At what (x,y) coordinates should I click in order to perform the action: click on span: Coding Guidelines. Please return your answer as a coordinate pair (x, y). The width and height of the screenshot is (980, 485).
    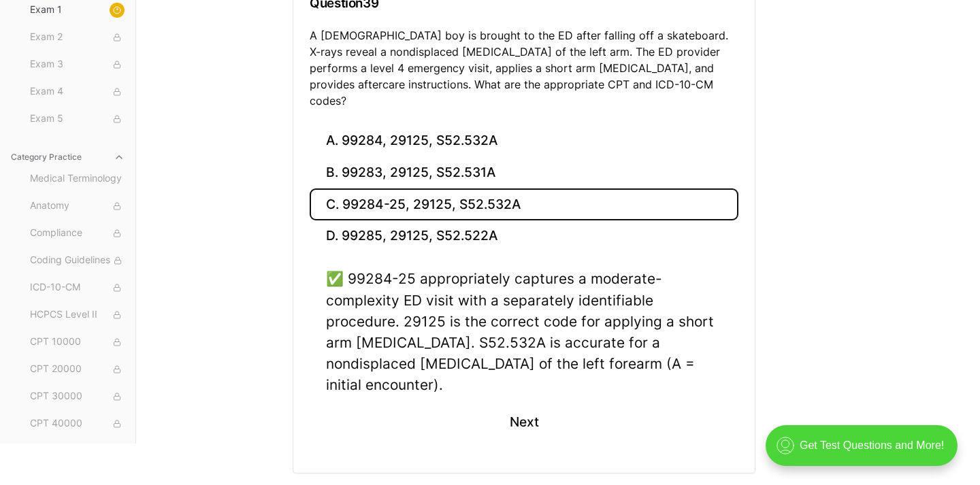
    Looking at the image, I should click on (77, 260).